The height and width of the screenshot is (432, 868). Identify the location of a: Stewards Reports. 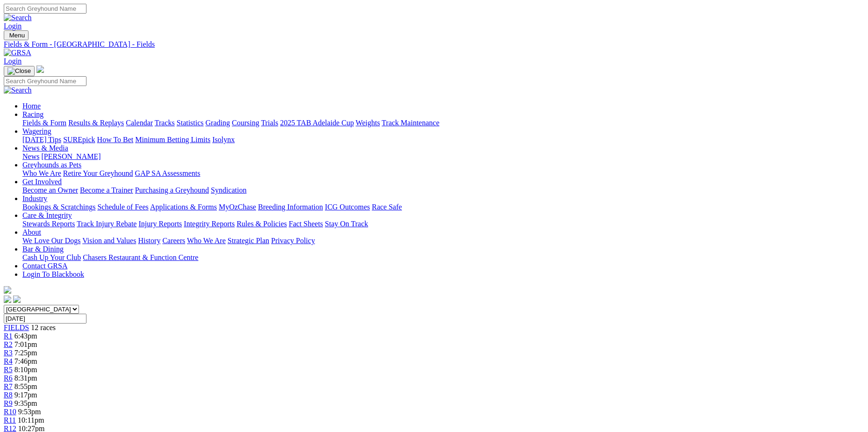
(48, 224).